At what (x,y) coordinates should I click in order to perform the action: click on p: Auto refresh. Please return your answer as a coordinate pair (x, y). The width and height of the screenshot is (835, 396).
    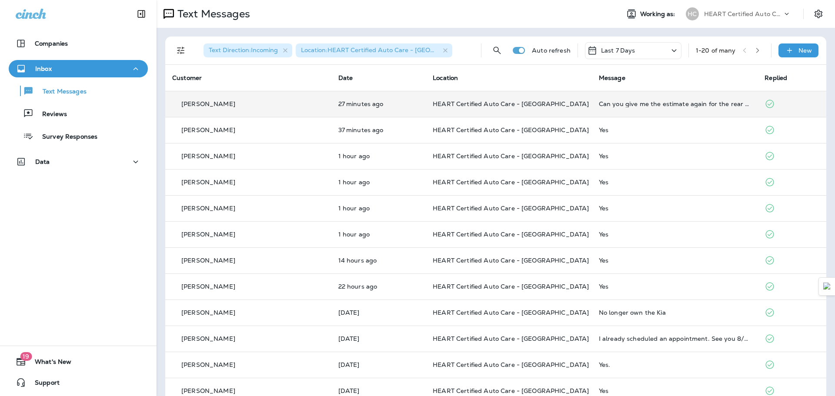
    Looking at the image, I should click on (551, 50).